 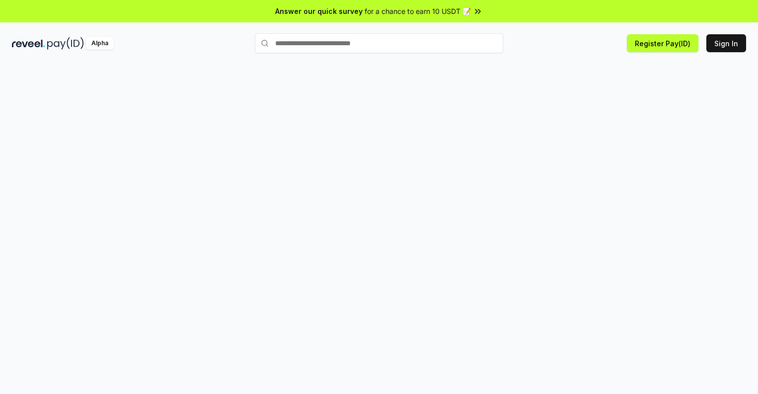 What do you see at coordinates (726, 43) in the screenshot?
I see `button: Sign In` at bounding box center [726, 43].